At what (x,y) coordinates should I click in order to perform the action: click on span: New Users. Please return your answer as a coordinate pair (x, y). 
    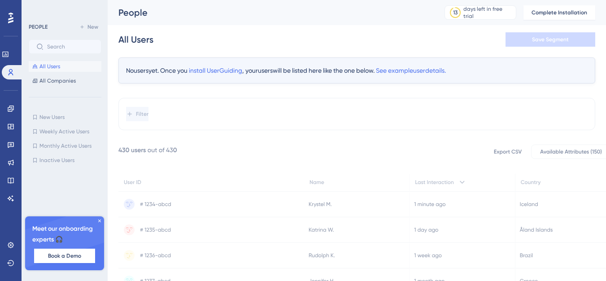
    Looking at the image, I should click on (52, 117).